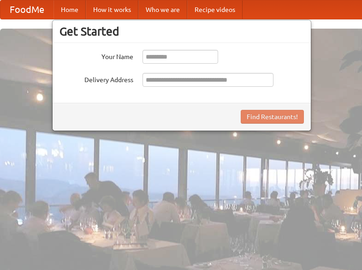 Image resolution: width=362 pixels, height=270 pixels. What do you see at coordinates (163, 10) in the screenshot?
I see `a: Who we are` at bounding box center [163, 10].